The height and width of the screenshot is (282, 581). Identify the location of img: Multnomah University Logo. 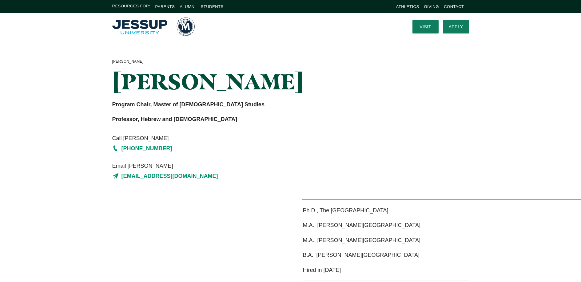
(153, 27).